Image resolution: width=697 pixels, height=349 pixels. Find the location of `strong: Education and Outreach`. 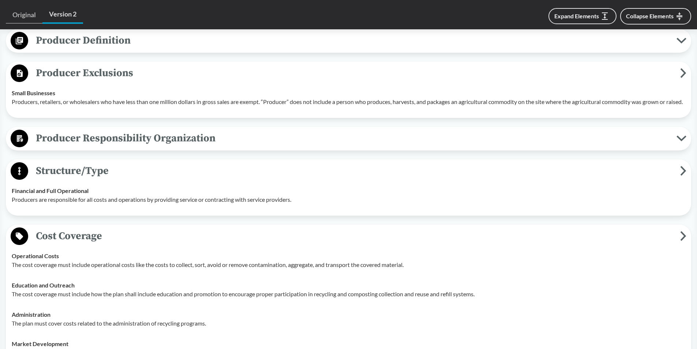

strong: Education and Outreach is located at coordinates (43, 285).